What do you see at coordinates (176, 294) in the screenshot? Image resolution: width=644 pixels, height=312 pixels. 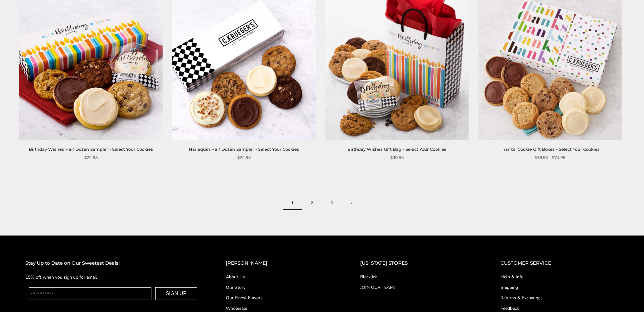 I see `button: SIGN UP` at bounding box center [176, 294].